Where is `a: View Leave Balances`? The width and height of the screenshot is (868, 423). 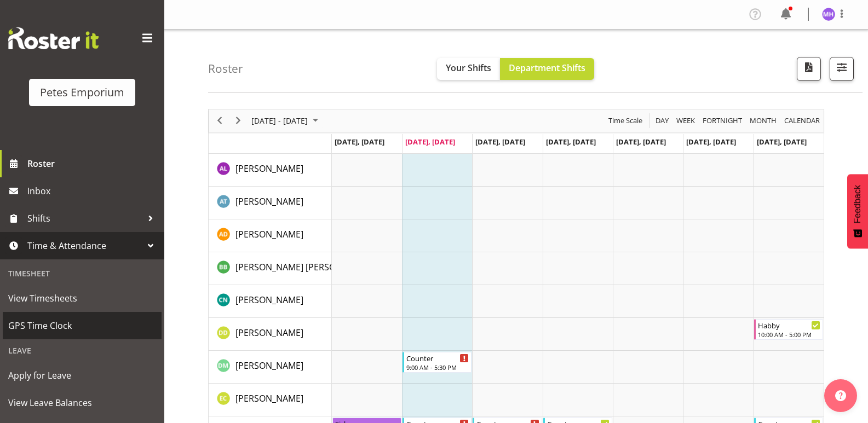 a: View Leave Balances is located at coordinates (82, 403).